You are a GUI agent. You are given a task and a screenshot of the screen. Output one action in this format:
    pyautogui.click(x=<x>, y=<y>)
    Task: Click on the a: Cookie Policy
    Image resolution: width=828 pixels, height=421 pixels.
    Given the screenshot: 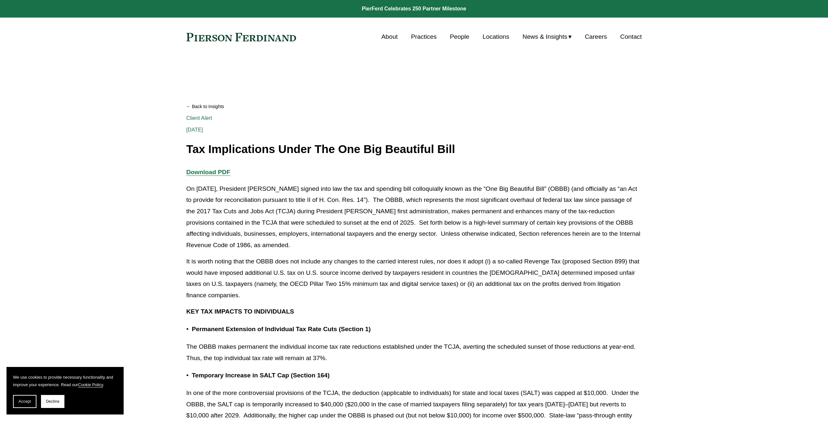 What is the action you would take?
    pyautogui.click(x=90, y=384)
    